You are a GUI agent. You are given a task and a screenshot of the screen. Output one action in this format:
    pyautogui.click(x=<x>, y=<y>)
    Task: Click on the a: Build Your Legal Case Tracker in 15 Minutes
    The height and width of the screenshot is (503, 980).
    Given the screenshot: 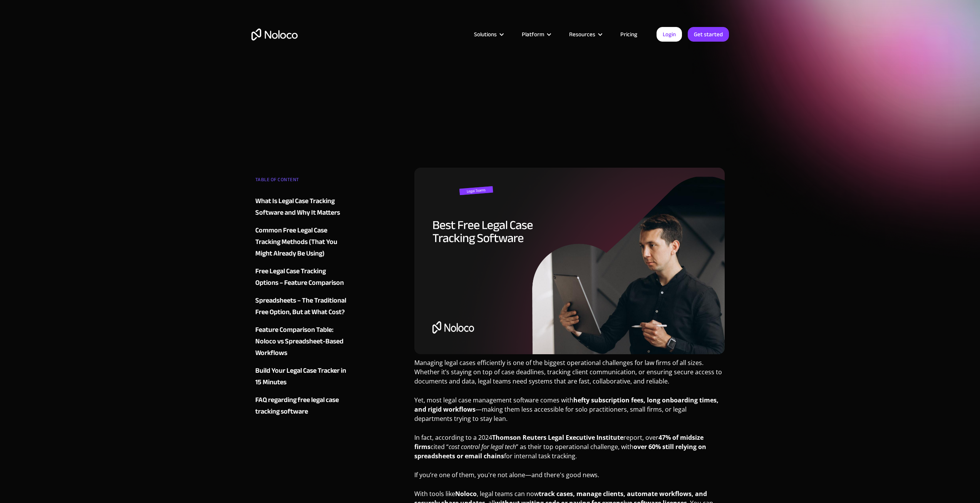 What is the action you would take?
    pyautogui.click(x=302, y=377)
    